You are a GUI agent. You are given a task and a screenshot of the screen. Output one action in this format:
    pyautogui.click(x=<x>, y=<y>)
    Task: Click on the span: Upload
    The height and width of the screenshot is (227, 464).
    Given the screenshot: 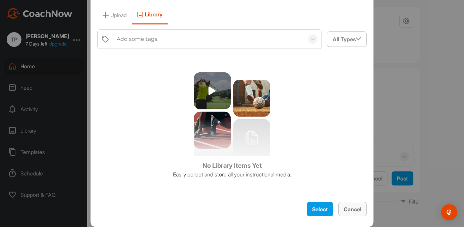 What is the action you would take?
    pyautogui.click(x=114, y=15)
    